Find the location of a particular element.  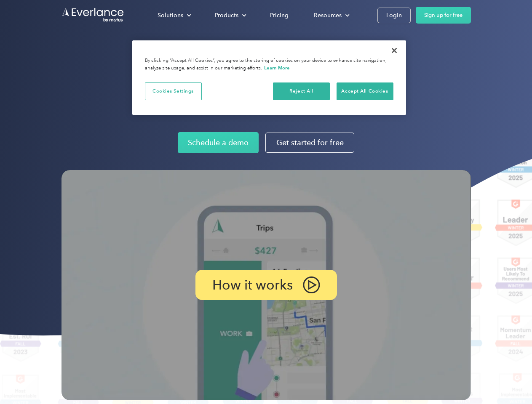

div: Cookie banner is located at coordinates (269, 78).